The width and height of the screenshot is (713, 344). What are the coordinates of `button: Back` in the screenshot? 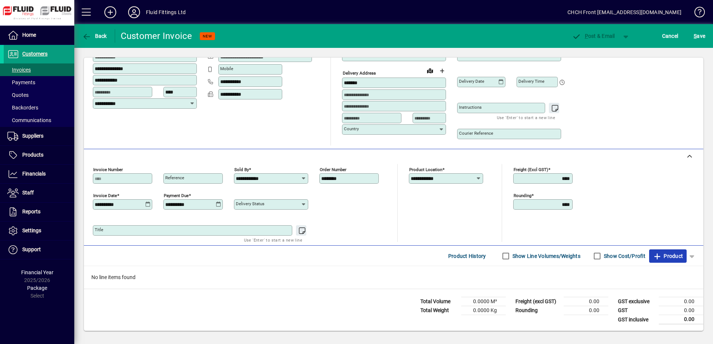 It's located at (94, 36).